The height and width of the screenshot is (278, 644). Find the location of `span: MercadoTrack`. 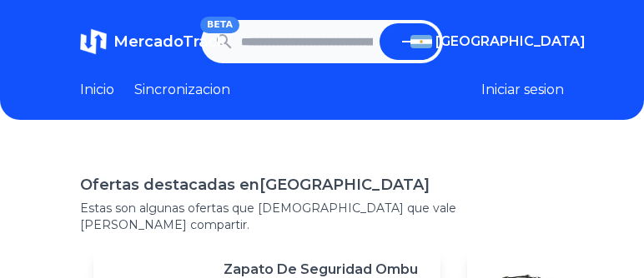

span: MercadoTrack is located at coordinates (169, 41).